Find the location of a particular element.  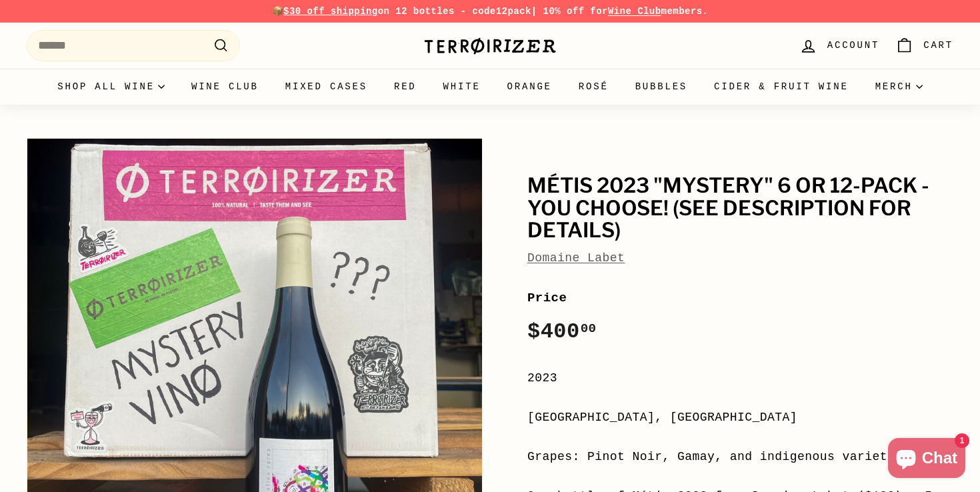

a: Mixed Cases is located at coordinates (326, 87).